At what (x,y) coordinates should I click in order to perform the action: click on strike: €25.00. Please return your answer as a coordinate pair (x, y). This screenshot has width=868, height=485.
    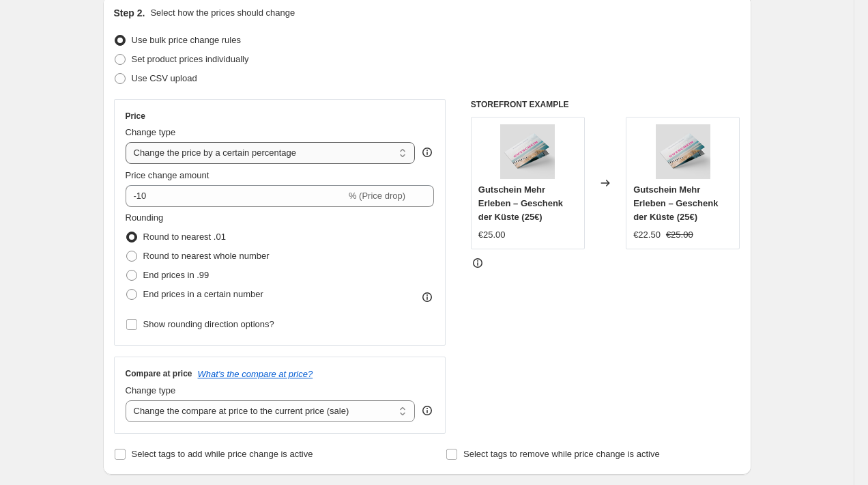
    Looking at the image, I should click on (680, 235).